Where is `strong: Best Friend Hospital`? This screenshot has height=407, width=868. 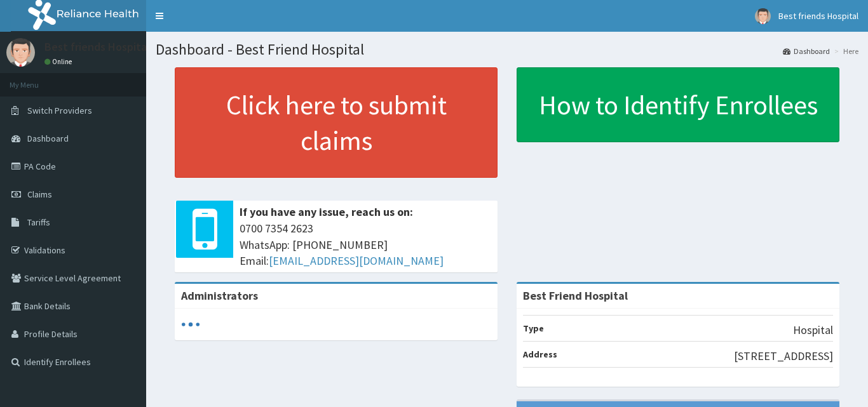
strong: Best Friend Hospital is located at coordinates (575, 296).